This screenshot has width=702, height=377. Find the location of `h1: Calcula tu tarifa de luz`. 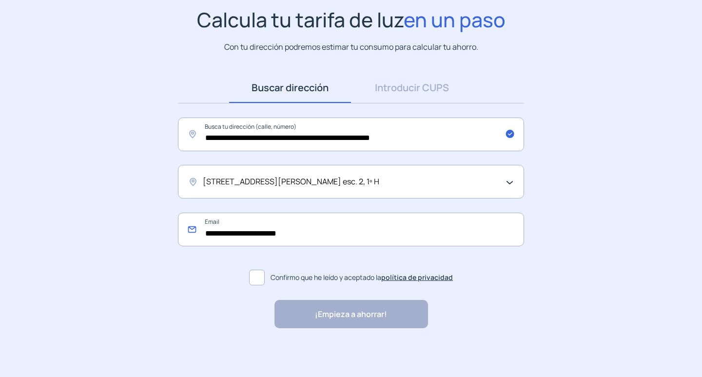

h1: Calcula tu tarifa de luz is located at coordinates (351, 19).